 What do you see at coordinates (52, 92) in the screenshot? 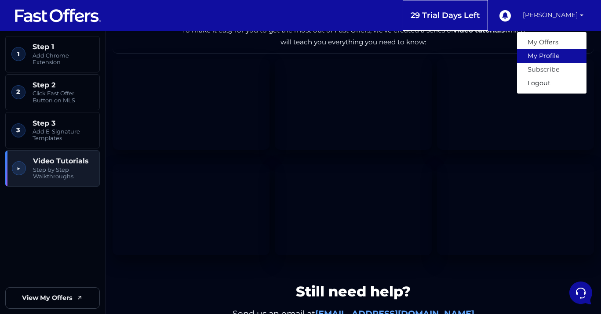
I see `a: 2 Step 2 Click Fast Offer Button on MLS` at bounding box center [52, 92].